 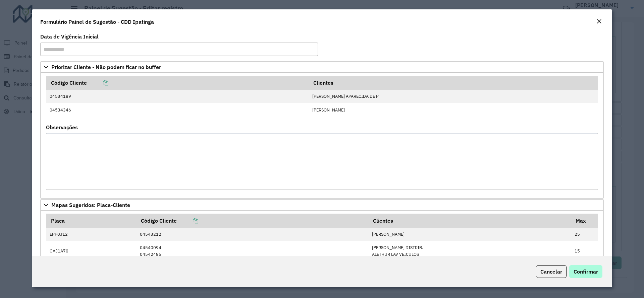 What do you see at coordinates (322, 135) in the screenshot?
I see `div: Priorizar Cliente - Não podem ficar no buffer` at bounding box center [322, 135].